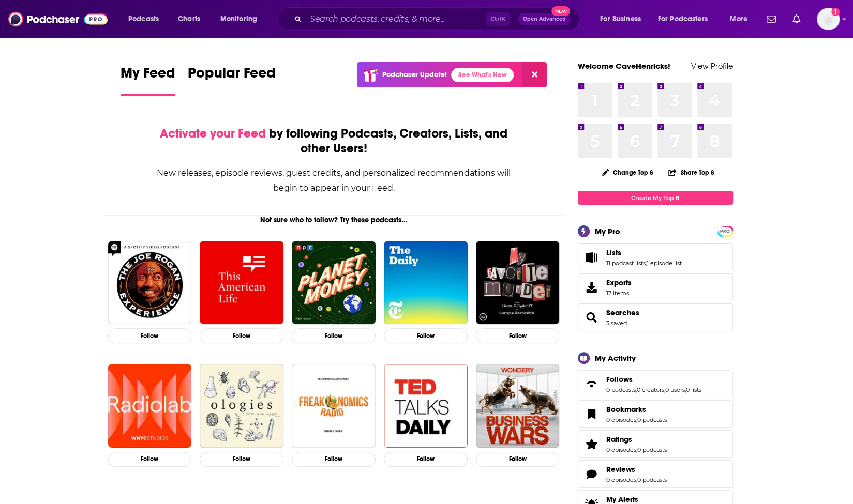 Image resolution: width=853 pixels, height=504 pixels. Describe the element at coordinates (712, 66) in the screenshot. I see `a: View Profile` at that location.